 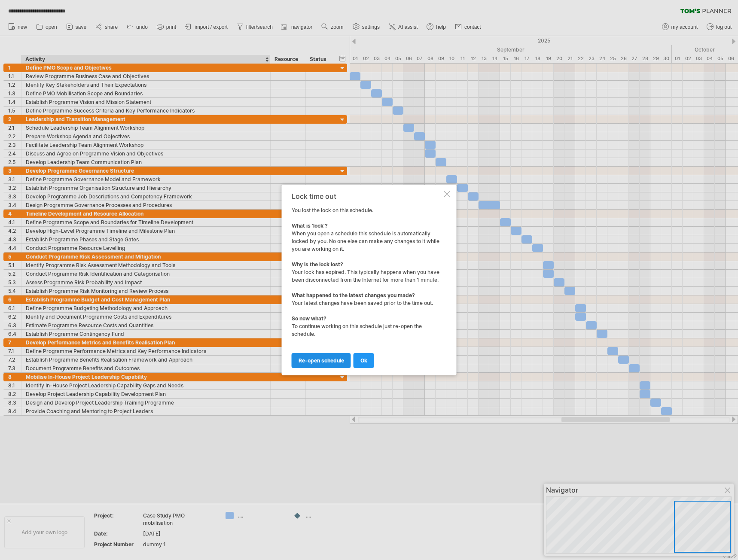 What do you see at coordinates (309, 318) in the screenshot?
I see `strong: So now what?` at bounding box center [309, 318].